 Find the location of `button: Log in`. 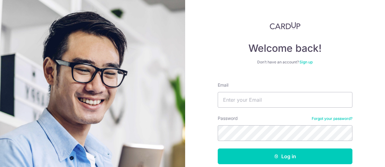

button: Log in is located at coordinates (285, 156).